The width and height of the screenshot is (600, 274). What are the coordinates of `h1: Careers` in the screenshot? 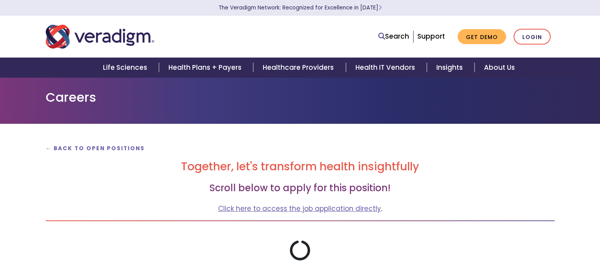 It's located at (300, 97).